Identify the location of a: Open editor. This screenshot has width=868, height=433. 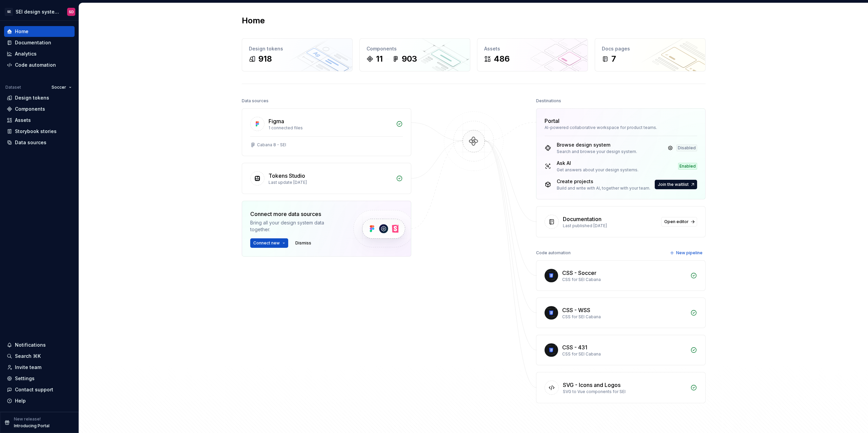
(679, 222).